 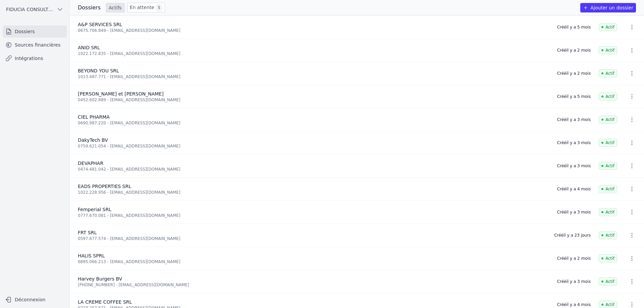 What do you see at coordinates (159, 8) in the screenshot?
I see `span: 5` at bounding box center [159, 8].